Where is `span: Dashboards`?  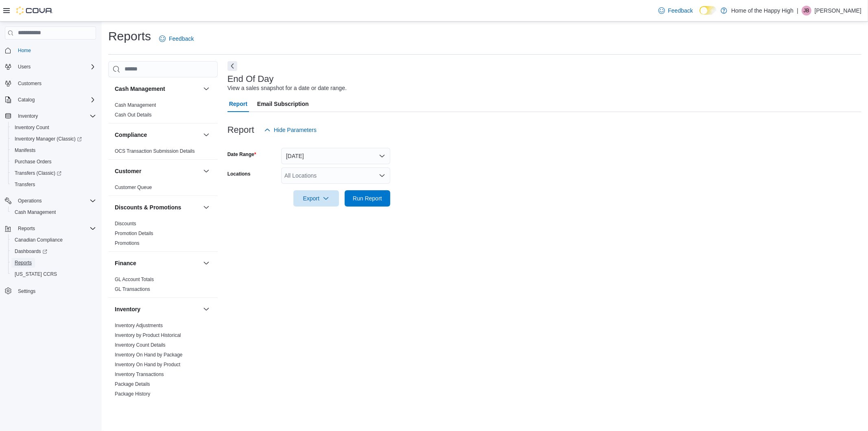 span: Dashboards is located at coordinates (31, 251).